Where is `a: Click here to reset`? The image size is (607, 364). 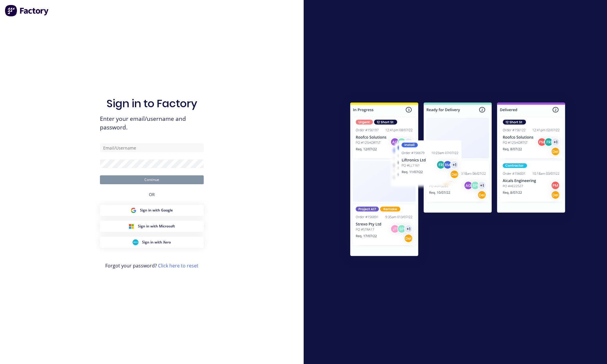
a: Click here to reset is located at coordinates (178, 266).